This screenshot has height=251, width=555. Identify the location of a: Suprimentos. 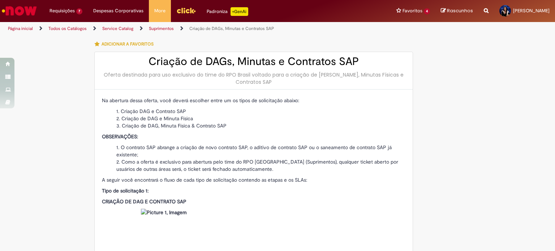
(161, 29).